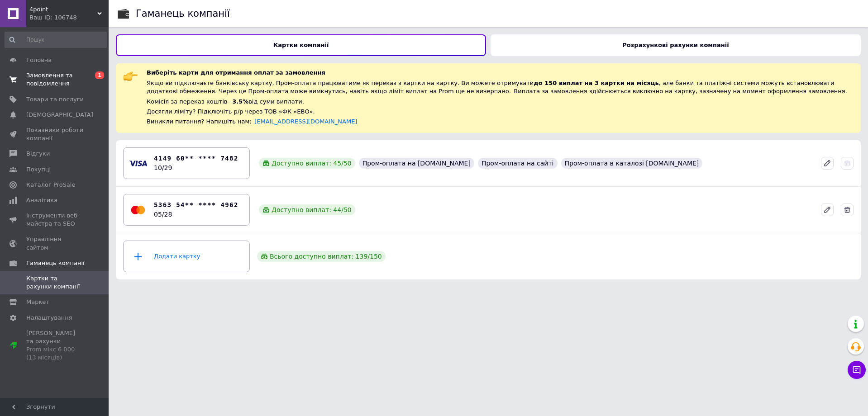 The height and width of the screenshot is (416, 868). What do you see at coordinates (518, 164) in the screenshot?
I see `div: Пром-оплата на сайті` at bounding box center [518, 164].